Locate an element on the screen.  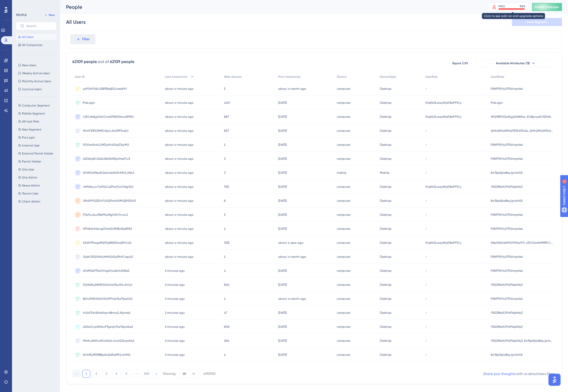
img: launcher-image-alternative-text is located at coordinates (7, 7).